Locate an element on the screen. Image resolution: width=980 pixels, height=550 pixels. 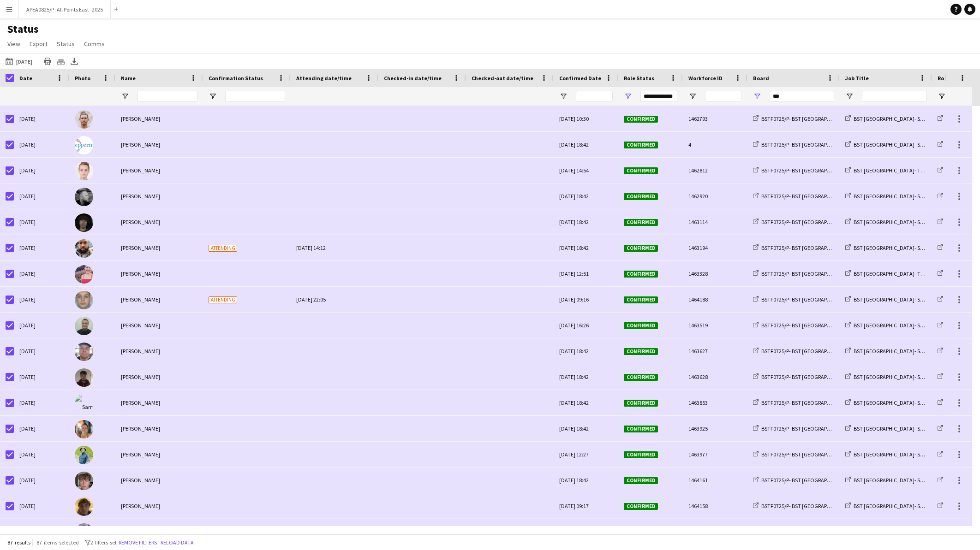
span: Role Status is located at coordinates (639, 78).